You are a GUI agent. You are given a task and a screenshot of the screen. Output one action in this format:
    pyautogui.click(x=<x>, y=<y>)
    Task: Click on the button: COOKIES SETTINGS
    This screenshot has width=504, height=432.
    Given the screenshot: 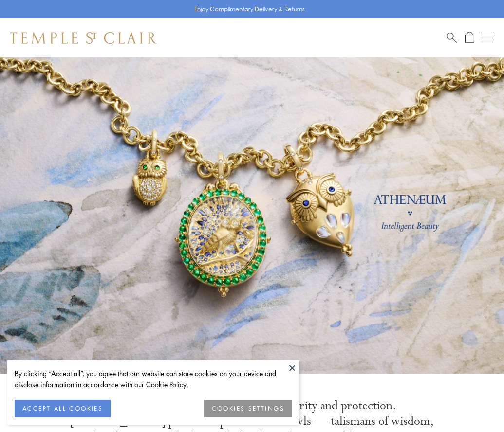 What is the action you would take?
    pyautogui.click(x=248, y=409)
    